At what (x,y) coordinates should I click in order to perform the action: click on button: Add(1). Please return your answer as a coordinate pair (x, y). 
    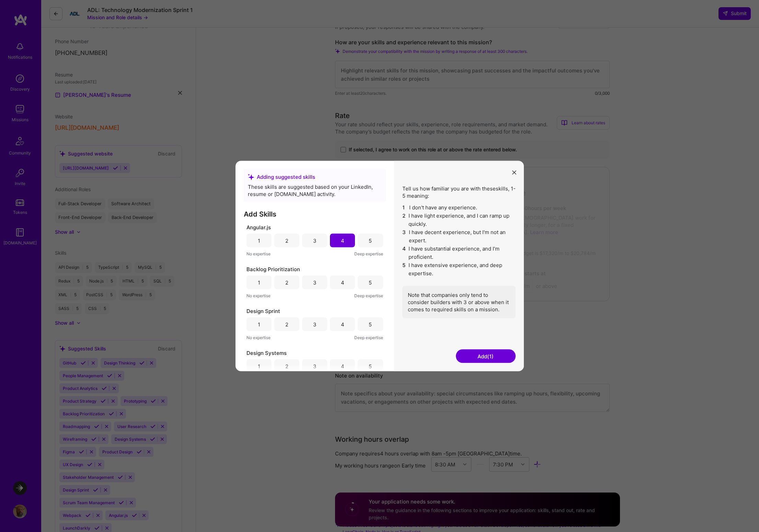
    Looking at the image, I should click on (486, 357).